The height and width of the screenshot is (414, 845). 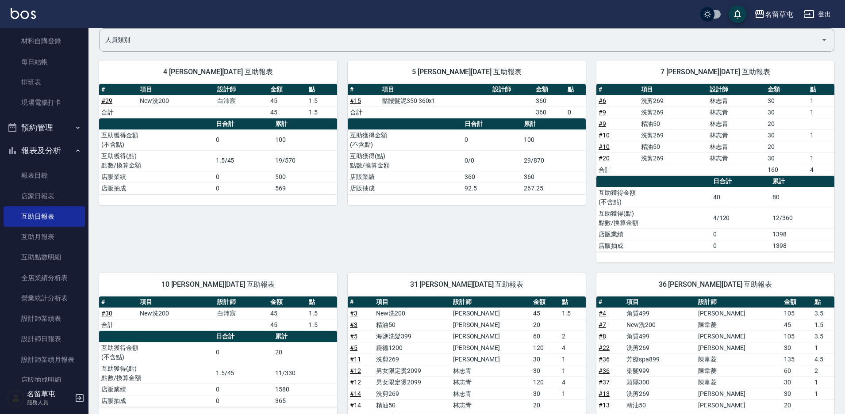 What do you see at coordinates (243, 373) in the screenshot?
I see `td: 1.5/45` at bounding box center [243, 373].